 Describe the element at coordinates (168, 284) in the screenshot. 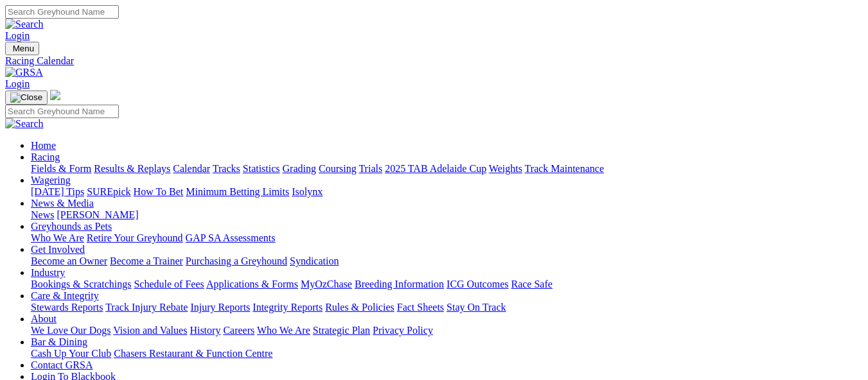

I see `a: Schedule of Fees` at that location.